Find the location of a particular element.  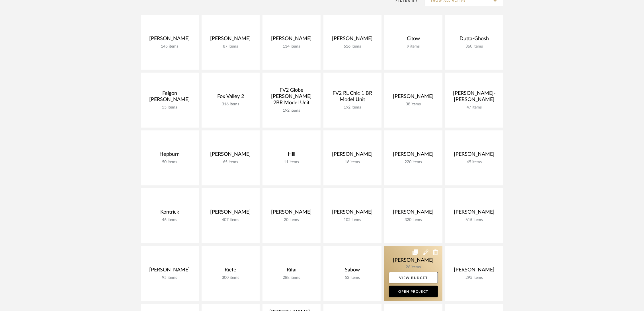

div: 220 items is located at coordinates (414, 162).